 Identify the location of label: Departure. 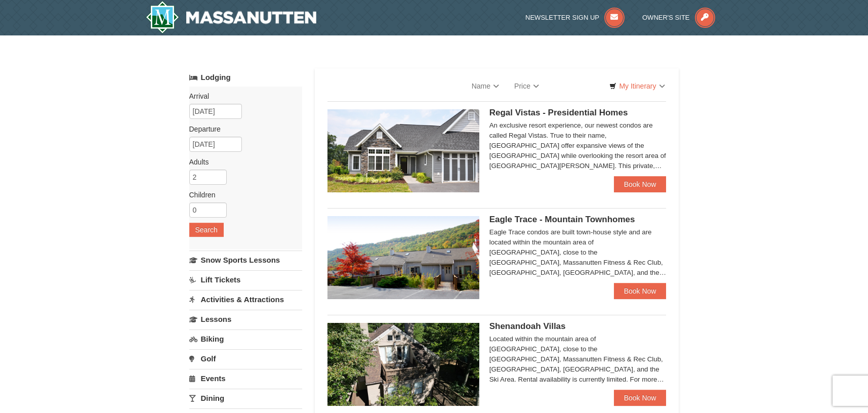
(242, 129).